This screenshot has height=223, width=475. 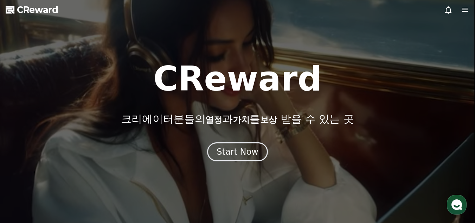 I want to click on a: CReward, so click(x=32, y=10).